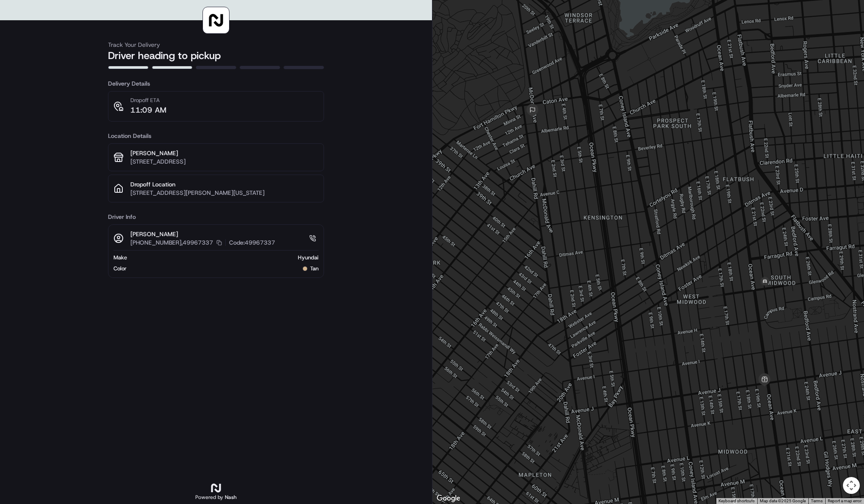  Describe the element at coordinates (148, 110) in the screenshot. I see `p: 11:09 AM` at that location.